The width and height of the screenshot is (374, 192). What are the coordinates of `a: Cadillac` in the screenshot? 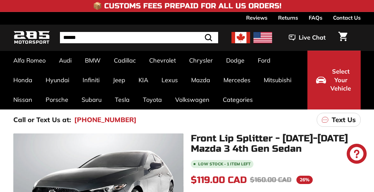 It's located at (125, 60).